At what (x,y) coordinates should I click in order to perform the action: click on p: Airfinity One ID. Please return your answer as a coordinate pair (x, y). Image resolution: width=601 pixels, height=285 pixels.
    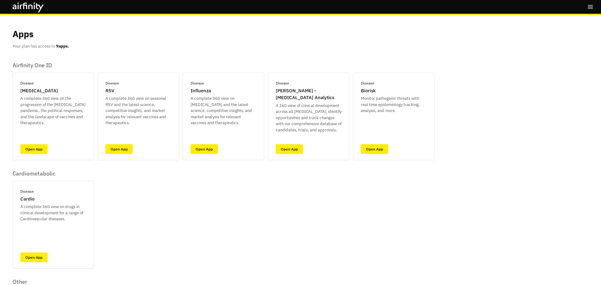
    Looking at the image, I should click on (223, 65).